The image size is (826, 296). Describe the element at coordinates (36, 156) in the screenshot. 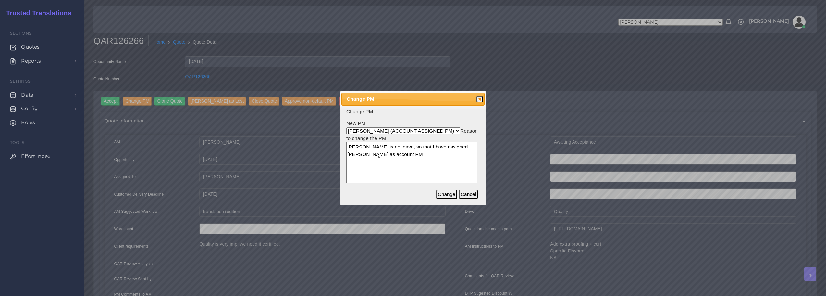

I see `span: Effort Index` at that location.